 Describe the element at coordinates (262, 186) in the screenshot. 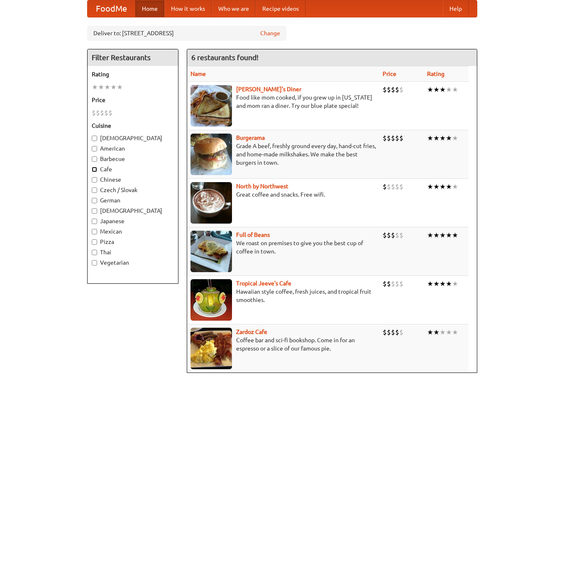

I see `b: North by Northwest` at that location.